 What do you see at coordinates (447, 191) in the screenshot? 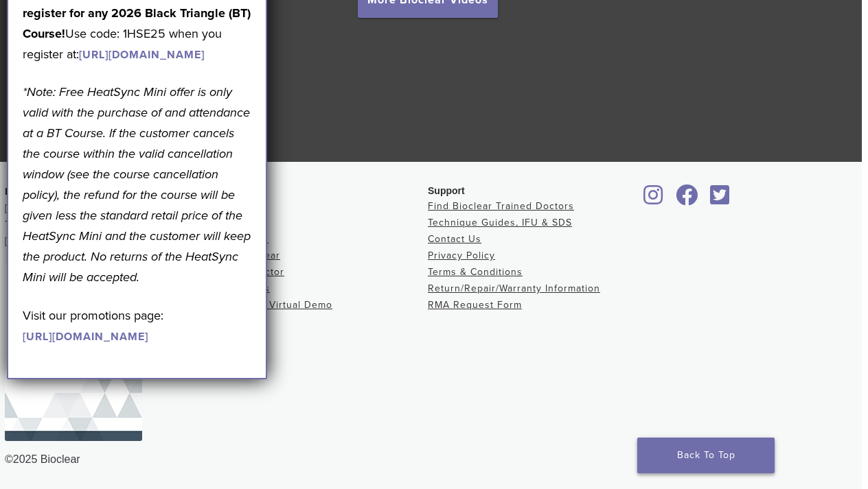
I see `span: Support` at bounding box center [447, 191].